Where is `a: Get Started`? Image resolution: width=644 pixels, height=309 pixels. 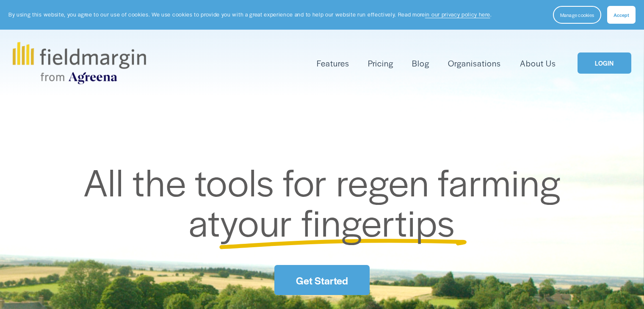
a: Get Started is located at coordinates (322, 280).